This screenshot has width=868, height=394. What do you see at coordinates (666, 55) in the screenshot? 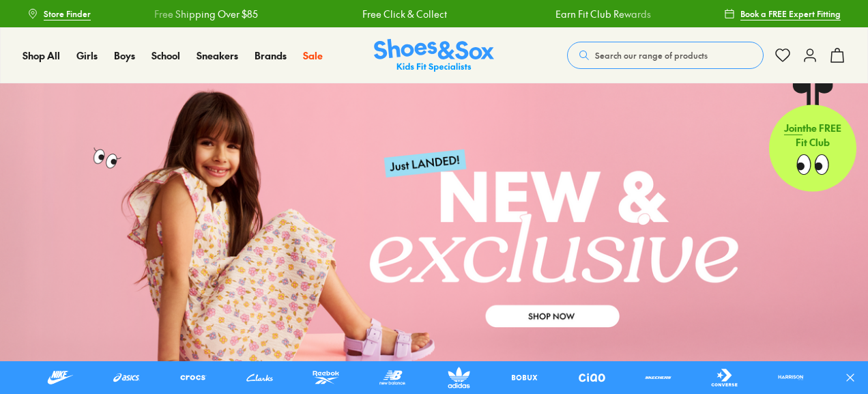
I see `button: Search our range of products` at bounding box center [666, 55].